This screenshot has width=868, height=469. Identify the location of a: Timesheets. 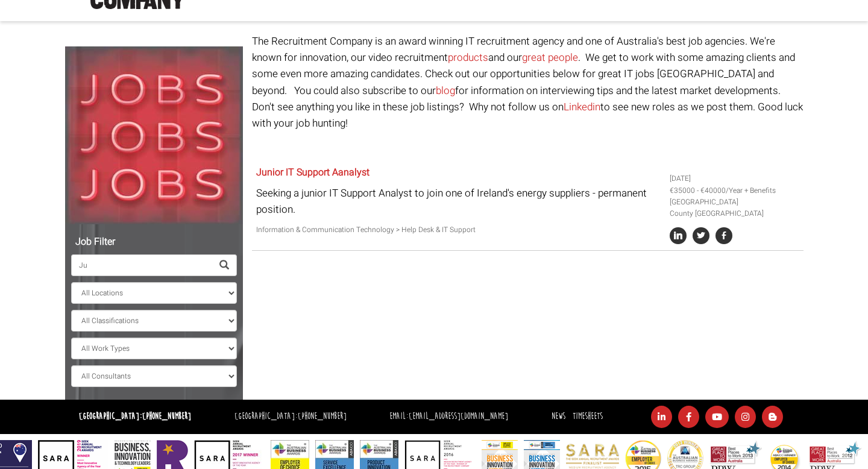
(588, 416).